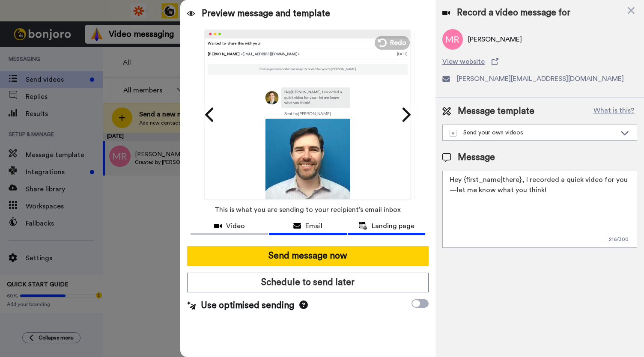  What do you see at coordinates (614, 111) in the screenshot?
I see `button: What is this?` at bounding box center [614, 111].